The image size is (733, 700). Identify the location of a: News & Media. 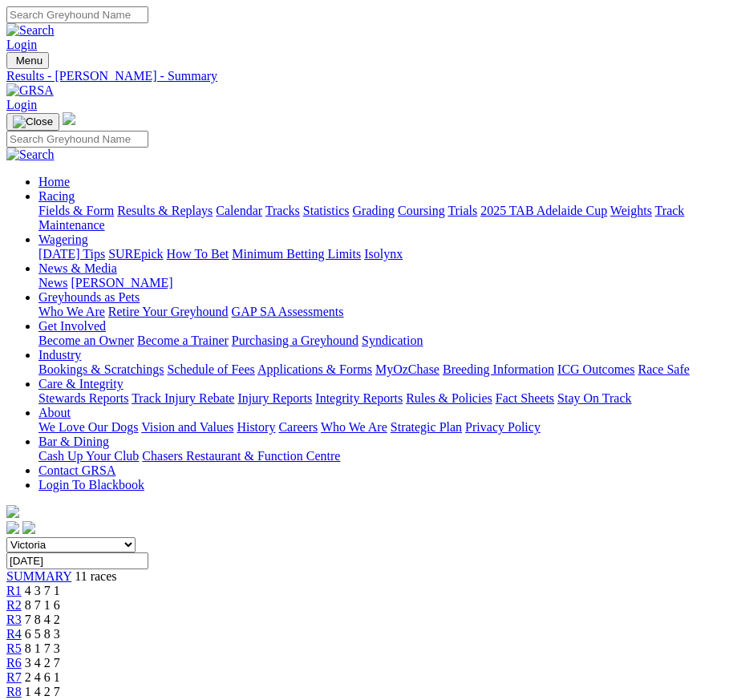
(78, 268).